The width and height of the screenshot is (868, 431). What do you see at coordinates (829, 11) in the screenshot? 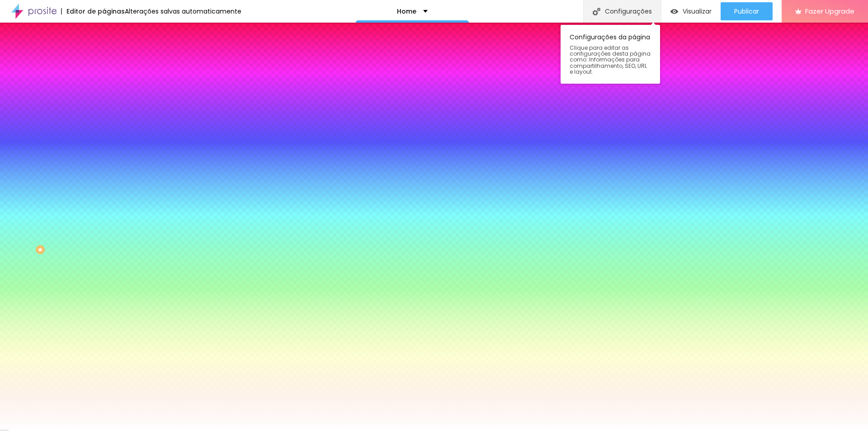
I see `span: Fazer Upgrade` at bounding box center [829, 11].